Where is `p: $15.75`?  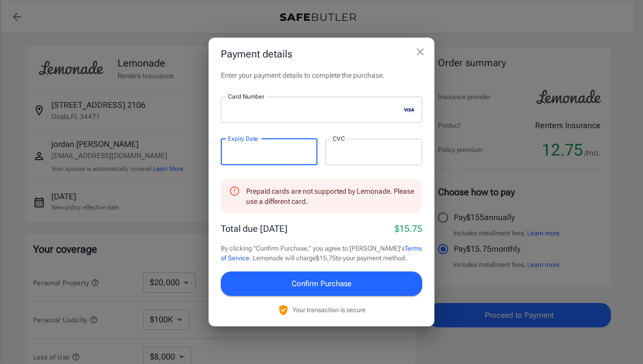 p: $15.75 is located at coordinates (408, 228).